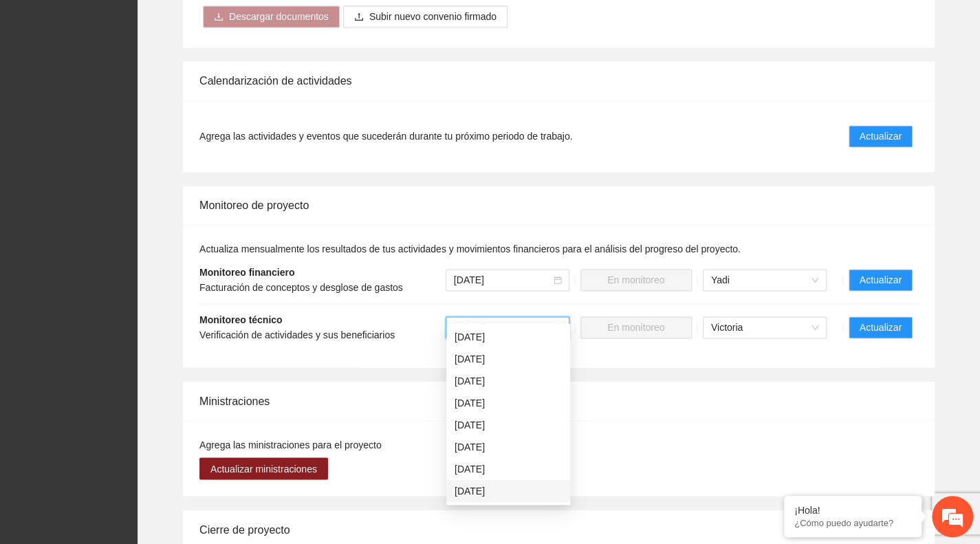  Describe the element at coordinates (151, 79) in the screenshot. I see `div: Chatee con nosotros ahora` at that location.